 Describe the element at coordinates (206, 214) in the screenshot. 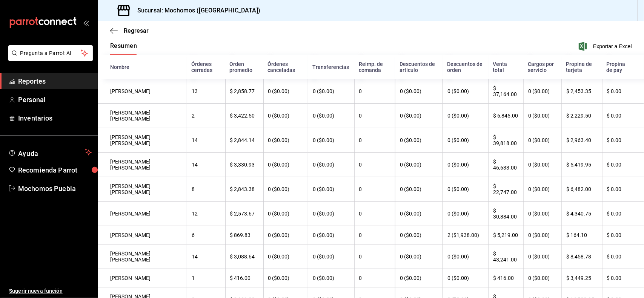

I see `th: 12` at that location.